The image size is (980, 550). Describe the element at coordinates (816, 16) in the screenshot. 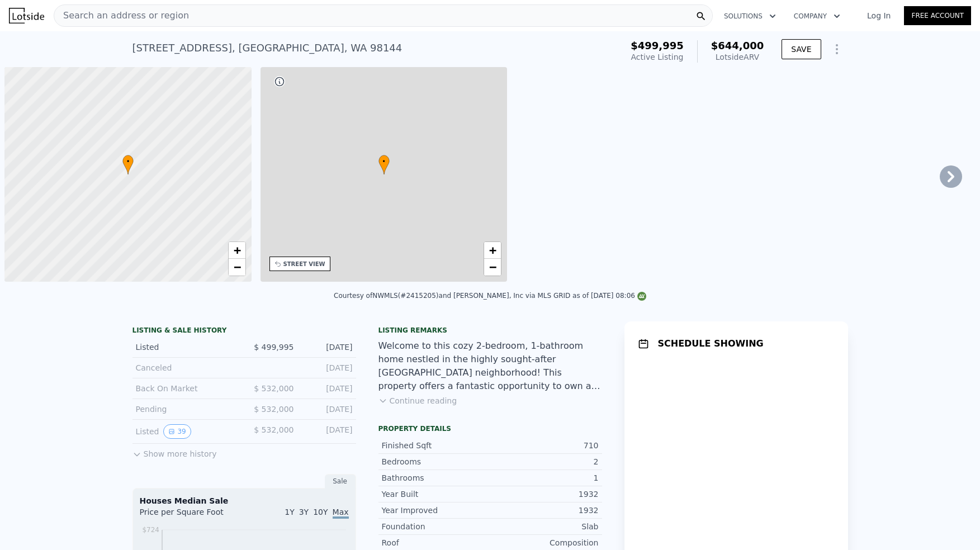

I see `button: Company` at that location.